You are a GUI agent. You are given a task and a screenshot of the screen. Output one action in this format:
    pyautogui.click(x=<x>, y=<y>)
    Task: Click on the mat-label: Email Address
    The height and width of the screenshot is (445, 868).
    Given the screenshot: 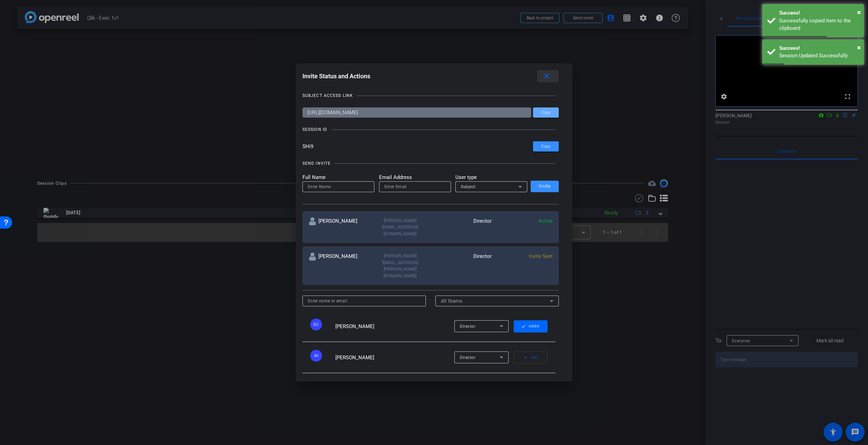 What is the action you would take?
    pyautogui.click(x=414, y=177)
    